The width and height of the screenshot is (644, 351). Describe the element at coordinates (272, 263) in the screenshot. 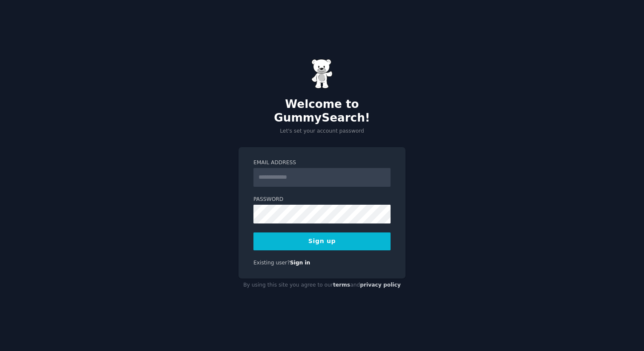

I see `span: Existing user?` at that location.